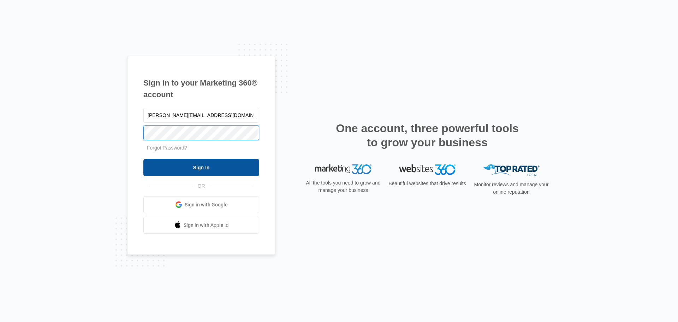  What do you see at coordinates (201, 115) in the screenshot?
I see `input: Email` at bounding box center [201, 115].